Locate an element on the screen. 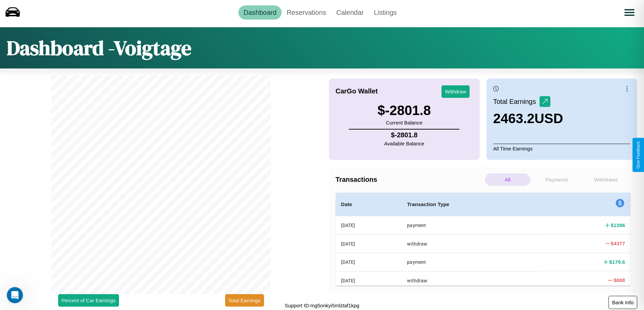 This screenshot has height=310, width=644. h4: Transaction Type is located at coordinates (472, 204).